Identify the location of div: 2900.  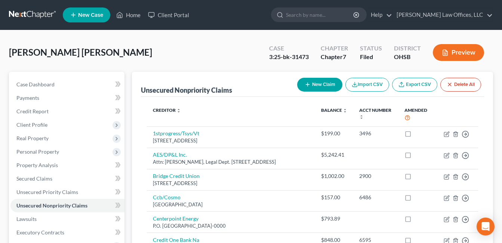
(375, 176).